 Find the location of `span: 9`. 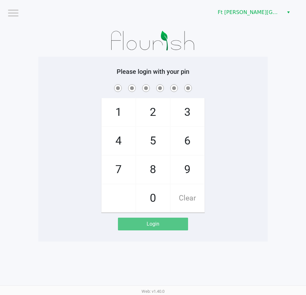

span: 9 is located at coordinates (187, 170).